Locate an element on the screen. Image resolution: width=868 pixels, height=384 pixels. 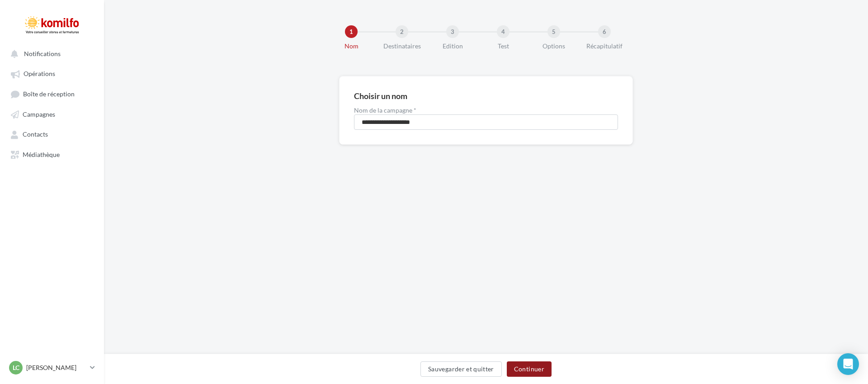
button: Notifications is located at coordinates (50, 54).